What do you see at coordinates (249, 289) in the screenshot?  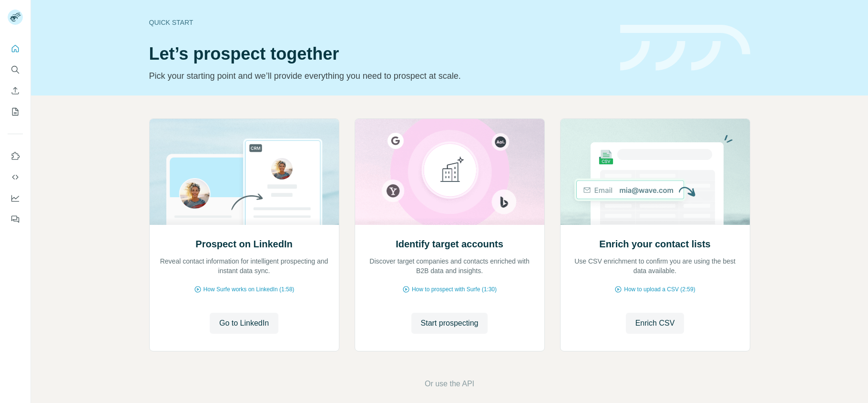 I see `span: How Surfe works on LinkedIn (1:58)` at bounding box center [249, 289].